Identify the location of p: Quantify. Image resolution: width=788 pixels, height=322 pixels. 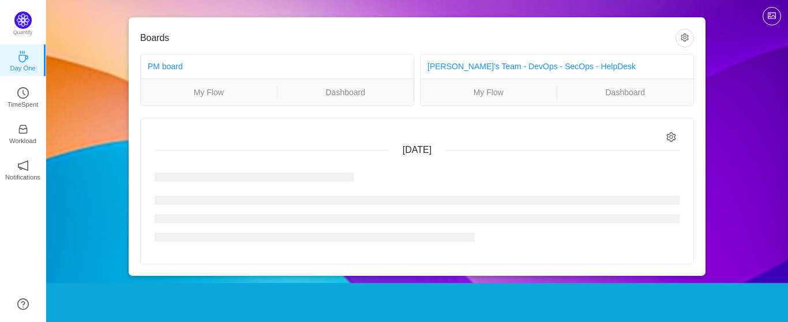
(23, 33).